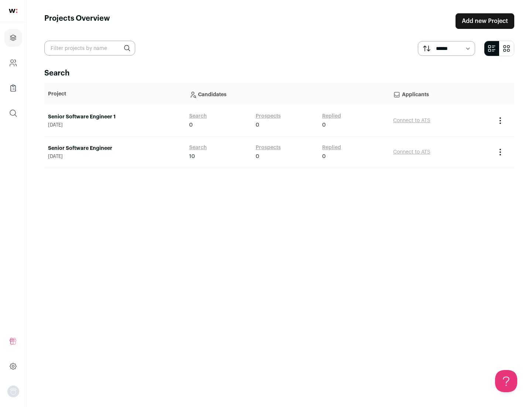  What do you see at coordinates (288, 94) in the screenshot?
I see `p: Candidates` at bounding box center [288, 94].